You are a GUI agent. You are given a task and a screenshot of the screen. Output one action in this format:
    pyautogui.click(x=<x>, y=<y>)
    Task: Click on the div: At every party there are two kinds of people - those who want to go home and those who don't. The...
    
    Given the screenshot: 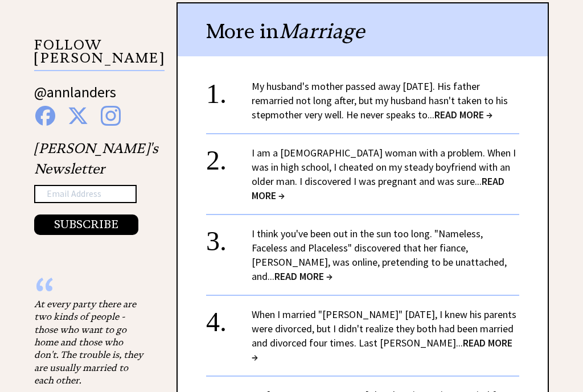 What is the action you would take?
    pyautogui.click(x=91, y=342)
    